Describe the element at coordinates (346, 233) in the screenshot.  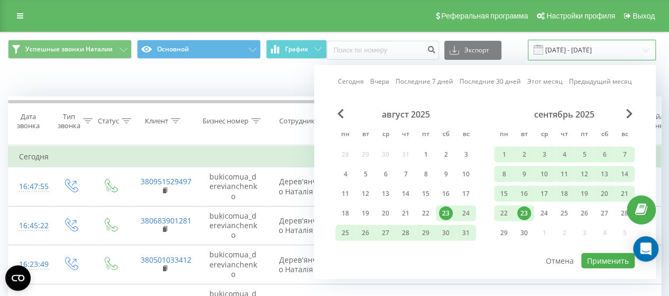
I see `div: пн 25 авг. 2025 г.` at that location.